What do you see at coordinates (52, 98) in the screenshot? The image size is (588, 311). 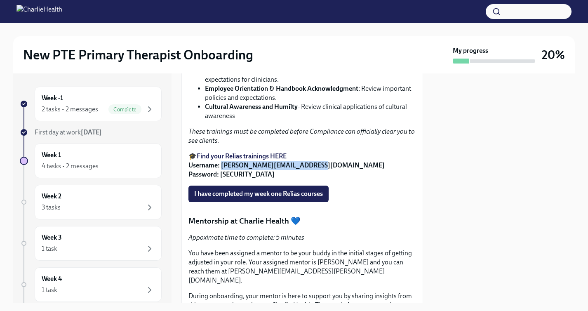 I see `h6: Week -1` at bounding box center [52, 98].